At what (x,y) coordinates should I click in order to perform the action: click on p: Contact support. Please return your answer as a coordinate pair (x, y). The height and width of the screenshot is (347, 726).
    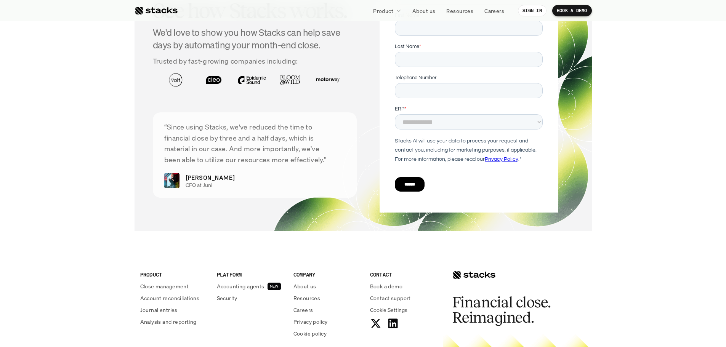
    Looking at the image, I should click on (391, 298).